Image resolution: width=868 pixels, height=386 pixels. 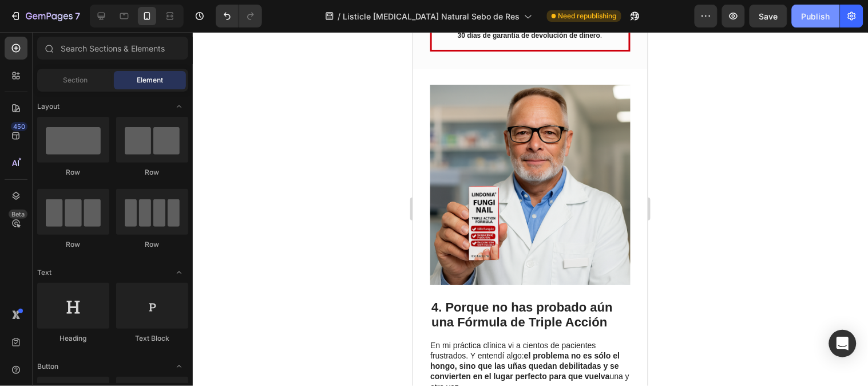 I want to click on p: 7, so click(x=77, y=16).